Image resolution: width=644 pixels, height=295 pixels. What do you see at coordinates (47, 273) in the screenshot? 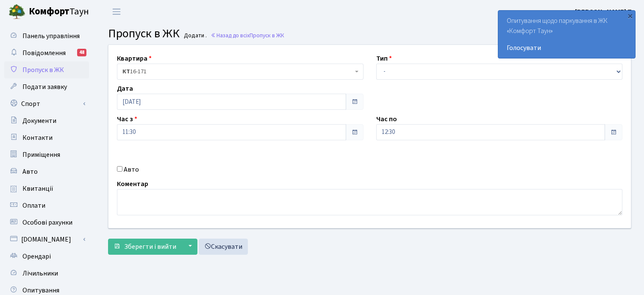
I see `a: Лічильники` at bounding box center [47, 273].